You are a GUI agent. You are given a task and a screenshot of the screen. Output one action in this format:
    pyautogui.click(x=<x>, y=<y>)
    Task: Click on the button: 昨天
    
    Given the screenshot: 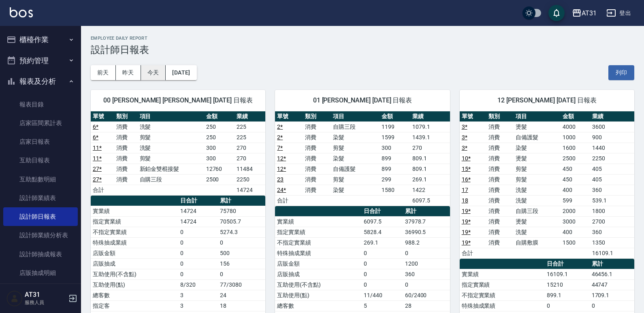 What is the action you would take?
    pyautogui.click(x=128, y=72)
    